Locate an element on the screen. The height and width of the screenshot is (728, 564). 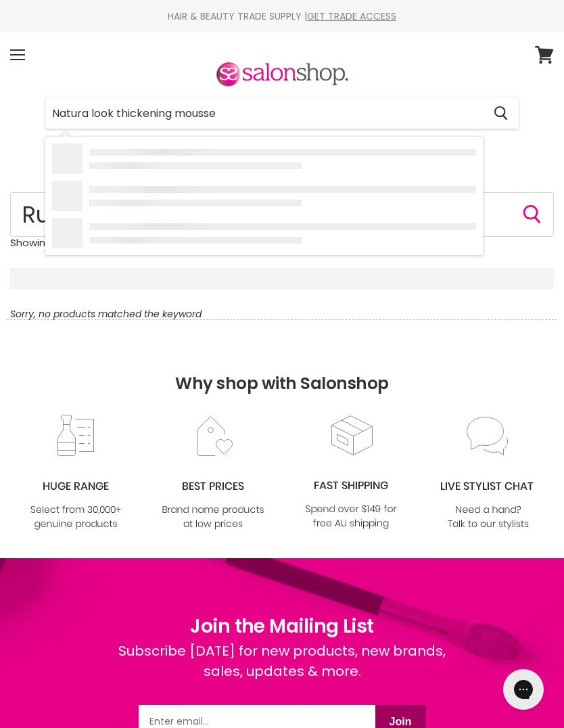
a: GET TRADE ACCESS is located at coordinates (352, 16).